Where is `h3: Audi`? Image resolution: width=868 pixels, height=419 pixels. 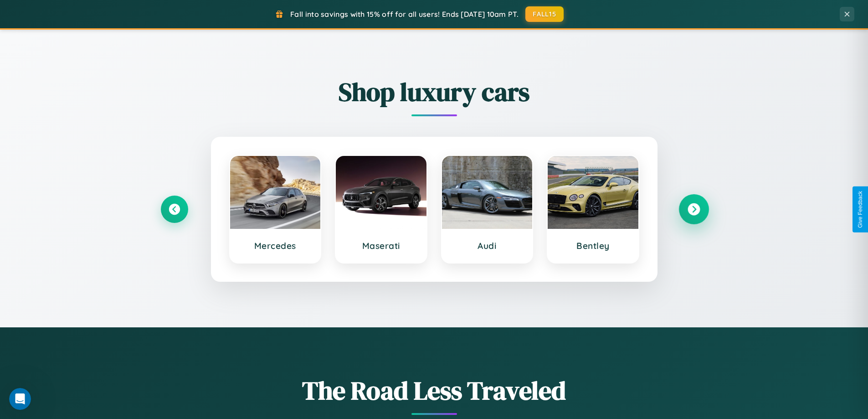
h3: Audi is located at coordinates (487, 246).